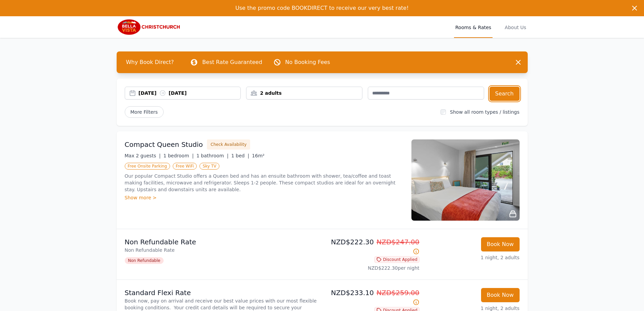 The image size is (644, 311). What do you see at coordinates (397, 260) in the screenshot?
I see `span: Discount Applied` at bounding box center [397, 260].